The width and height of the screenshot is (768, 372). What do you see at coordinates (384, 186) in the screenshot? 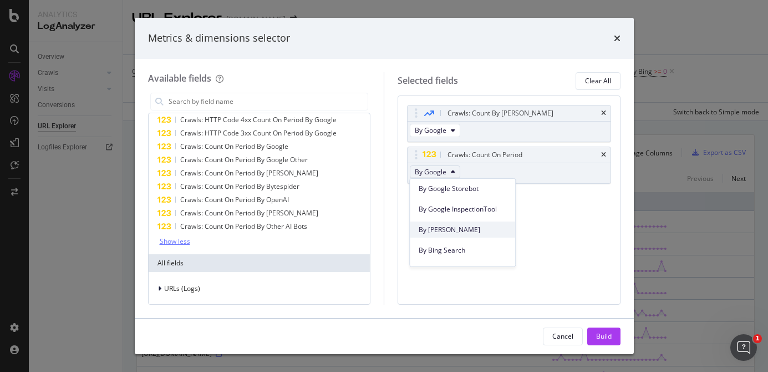
I see `div: modal` at bounding box center [384, 186].